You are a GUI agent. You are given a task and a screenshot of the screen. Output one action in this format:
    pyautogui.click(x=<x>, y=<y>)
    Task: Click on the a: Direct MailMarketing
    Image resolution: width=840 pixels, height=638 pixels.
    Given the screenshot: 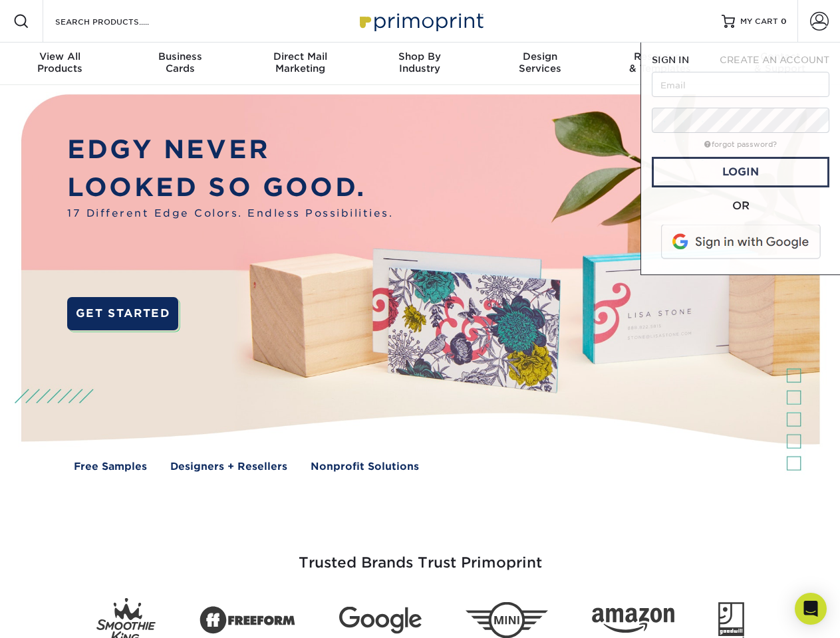 What is the action you would take?
    pyautogui.click(x=300, y=64)
    